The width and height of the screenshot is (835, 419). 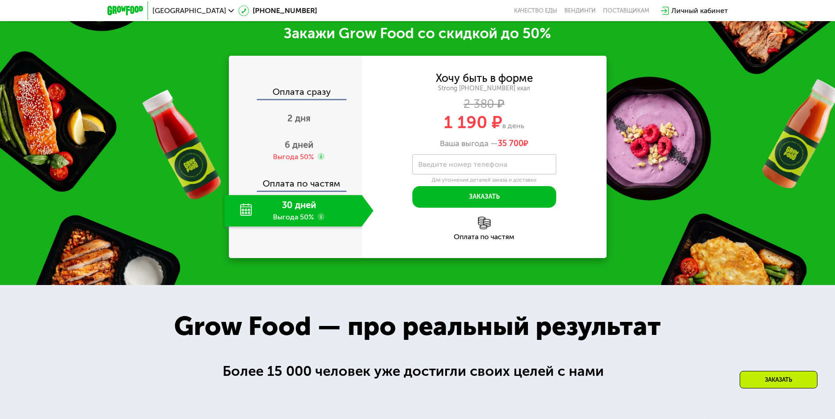 I want to click on div: поставщикам, so click(x=626, y=11).